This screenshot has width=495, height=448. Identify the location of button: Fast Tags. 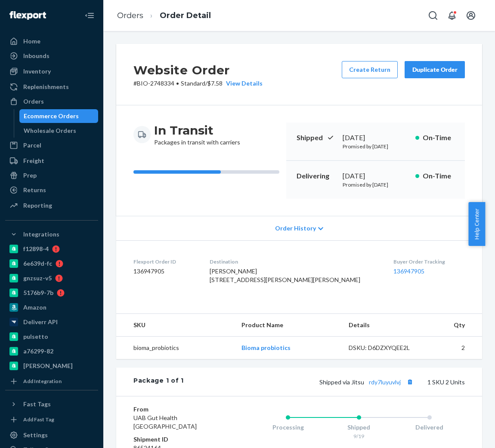
(52, 404).